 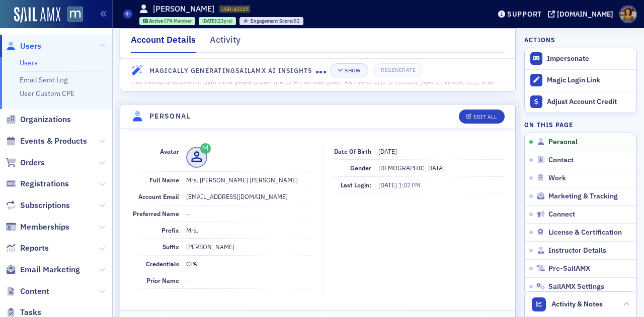 I want to click on span: Content, so click(x=34, y=292).